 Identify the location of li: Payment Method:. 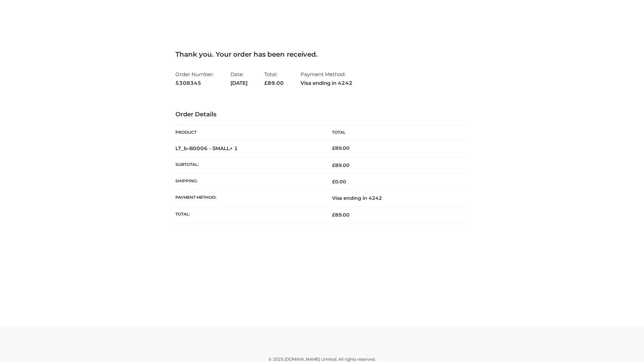
(326, 79).